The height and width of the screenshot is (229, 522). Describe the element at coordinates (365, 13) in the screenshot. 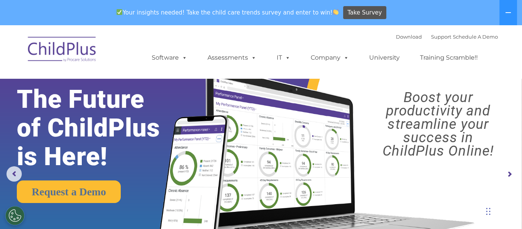

I see `span: Take Survey` at that location.